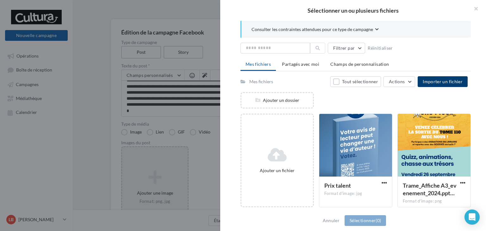 The height and width of the screenshot is (231, 486). What do you see at coordinates (353, 10) in the screenshot?
I see `h2: Sélectionner un ou plusieurs fichiers` at bounding box center [353, 10].